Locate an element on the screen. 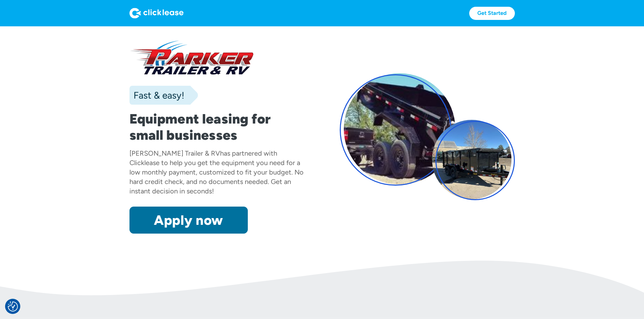 This screenshot has height=319, width=644. img: Revisit consent button is located at coordinates (13, 306).